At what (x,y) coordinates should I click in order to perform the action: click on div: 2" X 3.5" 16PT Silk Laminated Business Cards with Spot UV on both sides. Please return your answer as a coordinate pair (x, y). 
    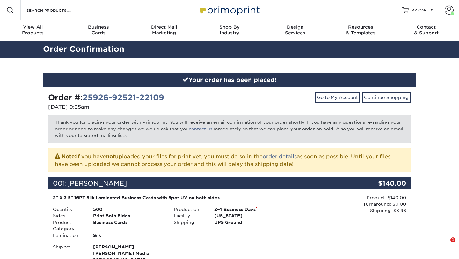
    Looking at the image, I should click on (169, 198).